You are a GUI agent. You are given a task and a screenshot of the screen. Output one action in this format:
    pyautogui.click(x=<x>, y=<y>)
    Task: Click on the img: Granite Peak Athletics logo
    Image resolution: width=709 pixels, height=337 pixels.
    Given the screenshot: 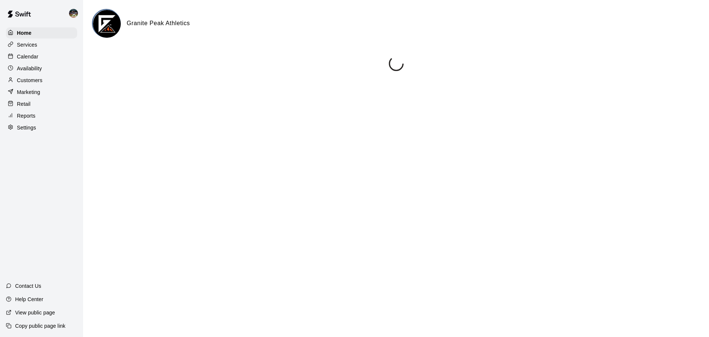 What is the action you would take?
    pyautogui.click(x=107, y=24)
    